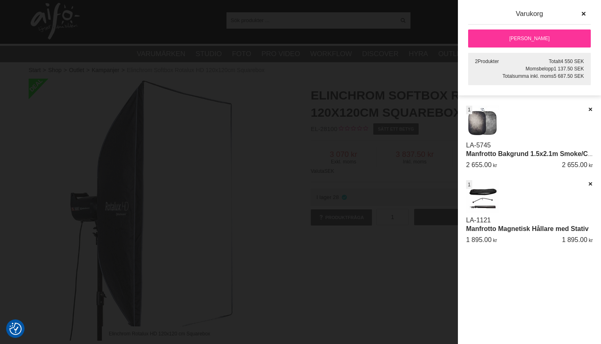 The height and width of the screenshot is (344, 601). What do you see at coordinates (528, 76) in the screenshot?
I see `span: Totalsumma inkl. moms` at bounding box center [528, 76].